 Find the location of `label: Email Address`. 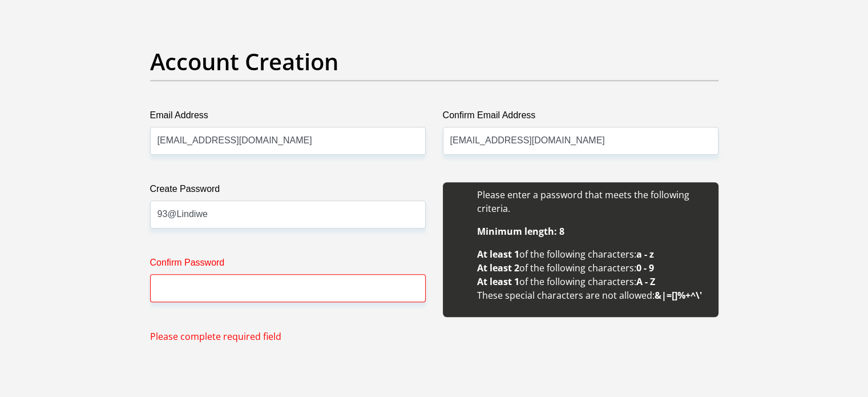

label: Email Address is located at coordinates (287, 118).